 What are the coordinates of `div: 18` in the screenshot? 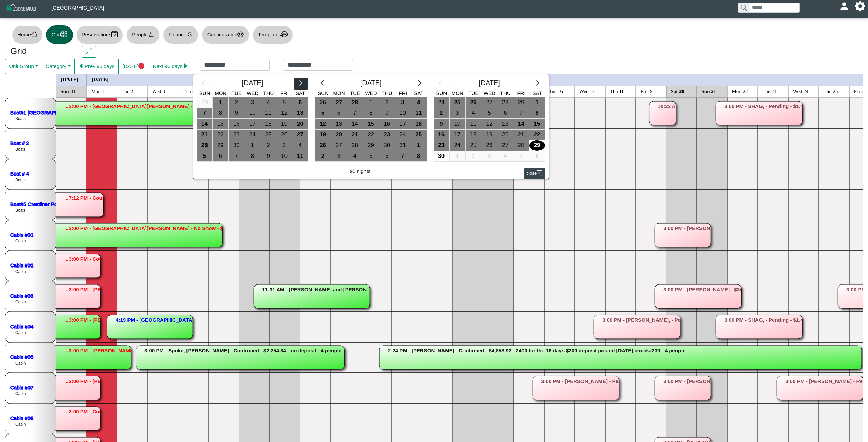 It's located at (419, 124).